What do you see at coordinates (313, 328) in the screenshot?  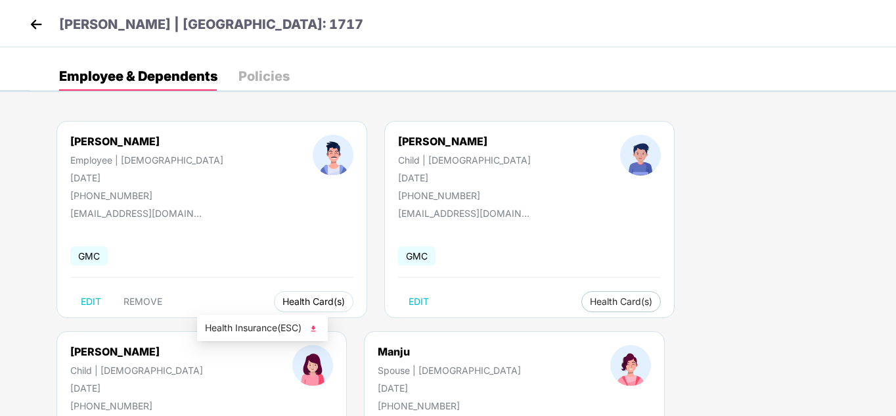 I see `img: svg+xml;base64,PHN2ZyB4bWxucz0iaHR0cDovL3d3dy53My5vcmcvMjAwMC9zdmciIHhtbG5zOnhsaW5rPSJodHRwOi8vd3...` at bounding box center [313, 328].